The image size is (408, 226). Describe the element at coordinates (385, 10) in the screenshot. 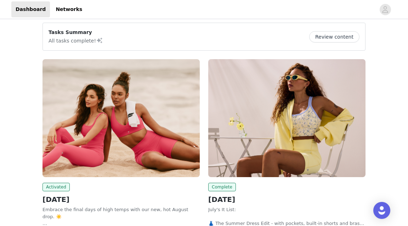

I see `div: avatar` at that location.